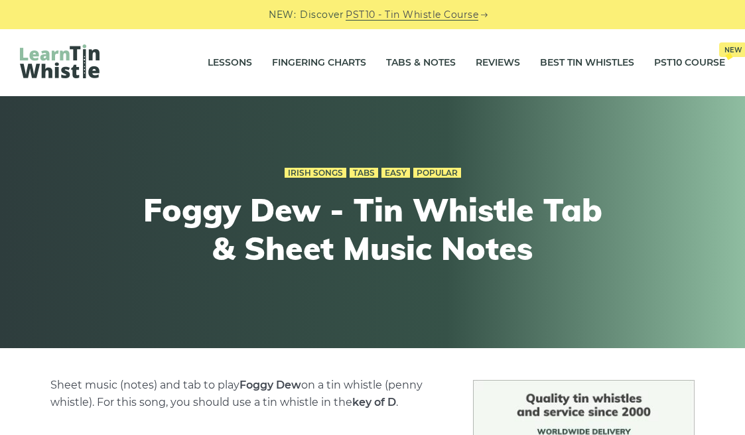 This screenshot has height=435, width=745. What do you see at coordinates (690, 63) in the screenshot?
I see `a: PST10 CourseNew` at bounding box center [690, 63].